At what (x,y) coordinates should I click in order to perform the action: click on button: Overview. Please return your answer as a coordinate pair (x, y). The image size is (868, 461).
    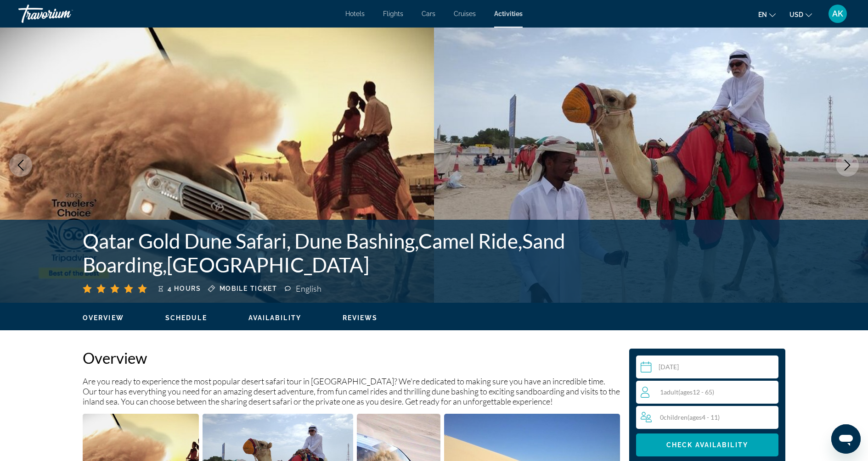
    Looking at the image, I should click on (104, 318).